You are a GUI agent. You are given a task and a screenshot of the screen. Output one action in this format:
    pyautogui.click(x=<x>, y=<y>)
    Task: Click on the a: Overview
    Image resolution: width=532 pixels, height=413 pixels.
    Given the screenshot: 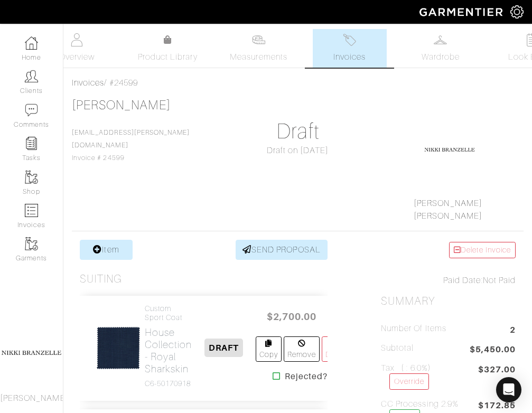 What is the action you would take?
    pyautogui.click(x=77, y=48)
    